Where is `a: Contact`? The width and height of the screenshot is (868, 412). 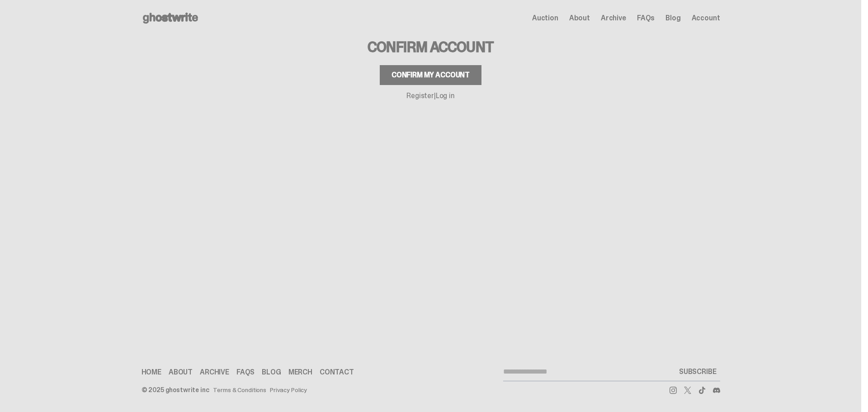
a: Contact is located at coordinates (337, 372).